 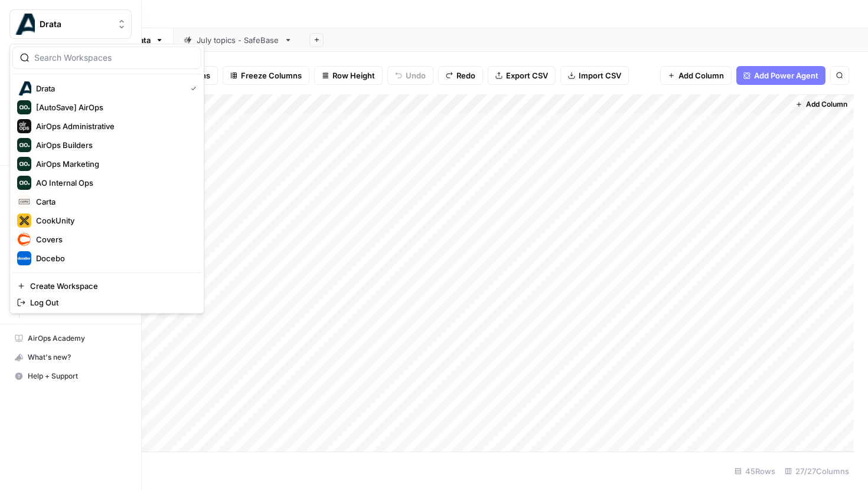 What do you see at coordinates (70, 339) in the screenshot?
I see `a: AirOps Academy` at bounding box center [70, 339].